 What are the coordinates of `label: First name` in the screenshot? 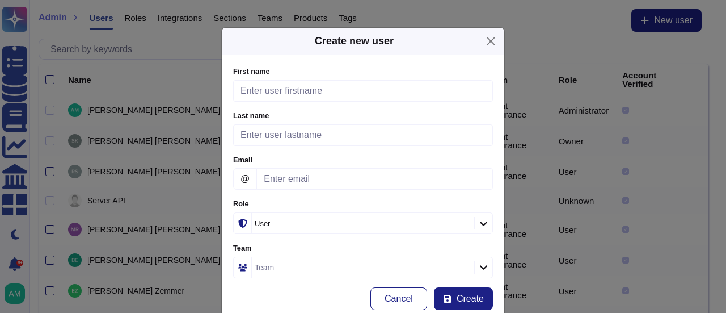 It's located at (363, 72).